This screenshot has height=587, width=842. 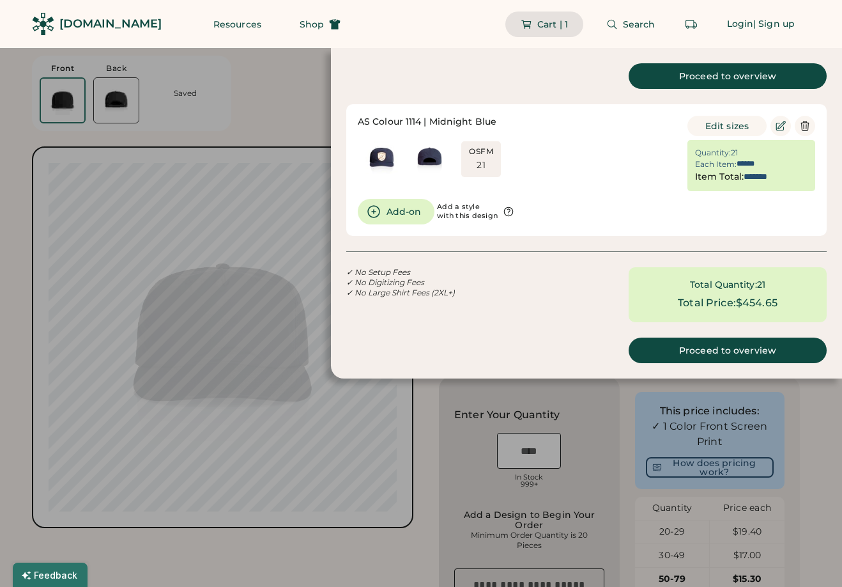 What do you see at coordinates (805, 126) in the screenshot?
I see `button: Delete` at bounding box center [805, 126].